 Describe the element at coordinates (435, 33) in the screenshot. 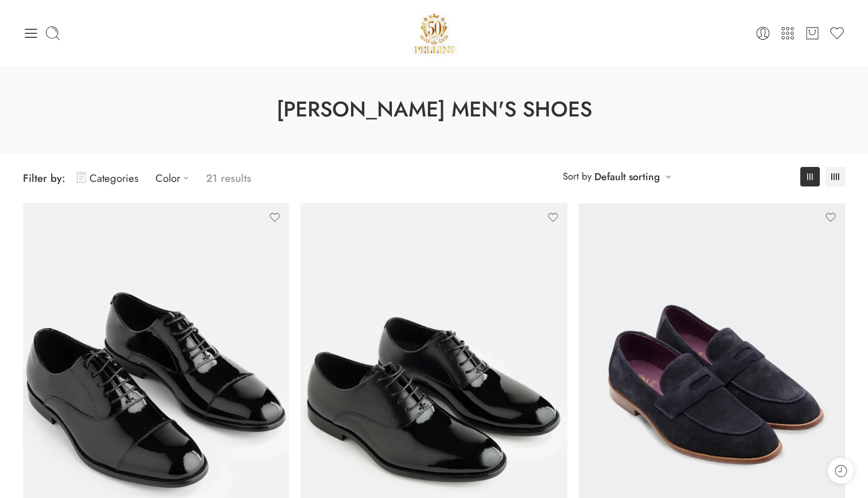

I see `img: Pellini` at that location.